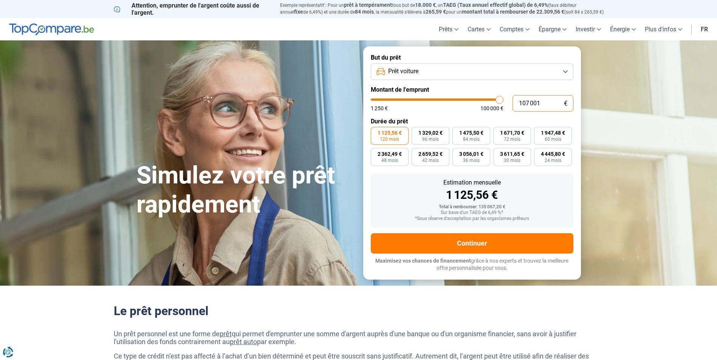  Describe the element at coordinates (430, 161) in the screenshot. I see `span: 42 mois` at that location.